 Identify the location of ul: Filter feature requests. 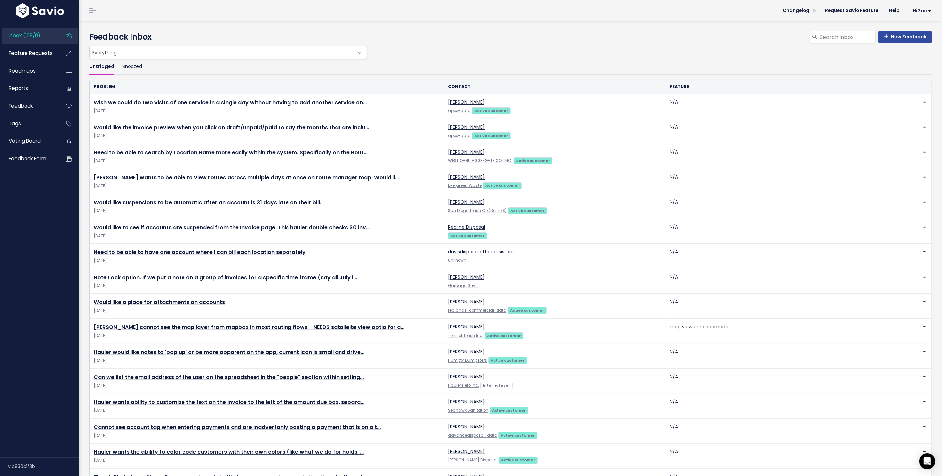
(511, 67).